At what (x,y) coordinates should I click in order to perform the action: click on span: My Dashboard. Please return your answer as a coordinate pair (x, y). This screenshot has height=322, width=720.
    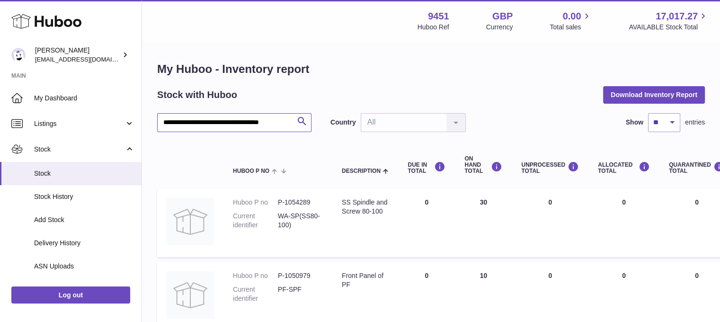
    Looking at the image, I should click on (84, 98).